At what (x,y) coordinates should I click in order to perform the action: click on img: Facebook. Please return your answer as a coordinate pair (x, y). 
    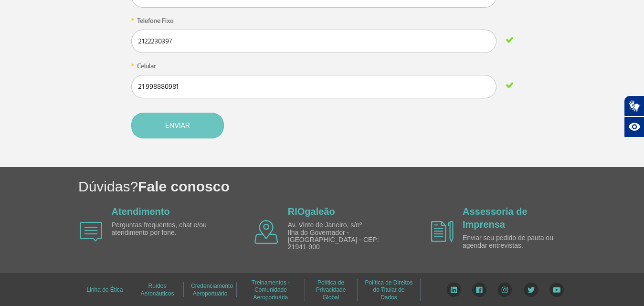
    Looking at the image, I should click on (479, 290).